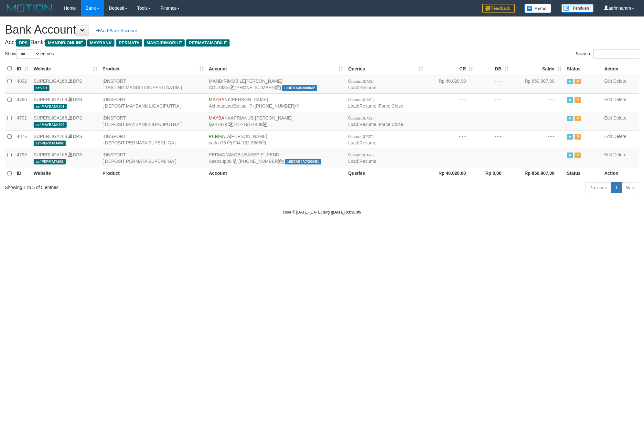 The image size is (644, 441). What do you see at coordinates (282, 161) in the screenshot?
I see `a: Copy 9942725598 to clipboard` at bounding box center [282, 161].